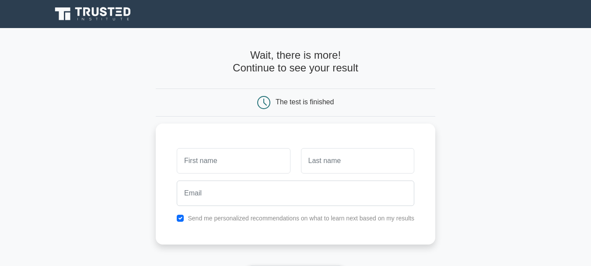  Describe the element at coordinates (233, 161) in the screenshot. I see `input: First name` at that location.